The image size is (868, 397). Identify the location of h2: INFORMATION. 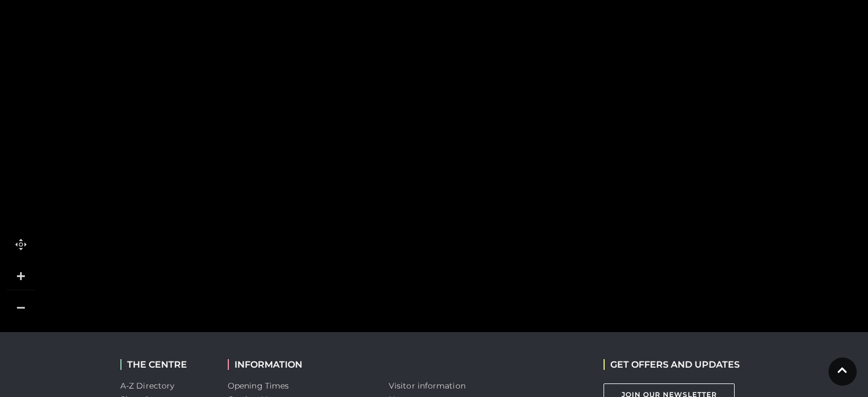
(299, 364).